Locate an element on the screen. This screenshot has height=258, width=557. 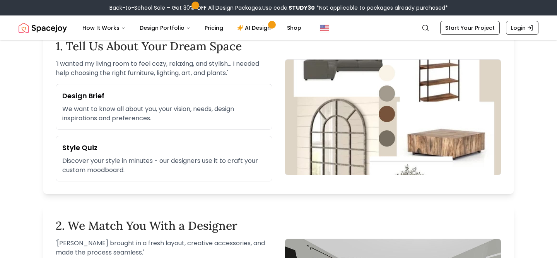
span: *Not applicable to packages already purchased* is located at coordinates (381, 8).